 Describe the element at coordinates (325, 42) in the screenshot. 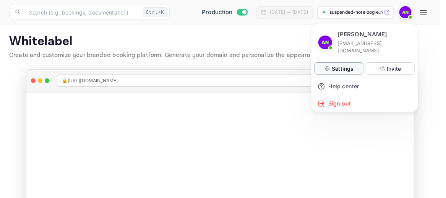

I see `img: Asaad Nofal` at that location.